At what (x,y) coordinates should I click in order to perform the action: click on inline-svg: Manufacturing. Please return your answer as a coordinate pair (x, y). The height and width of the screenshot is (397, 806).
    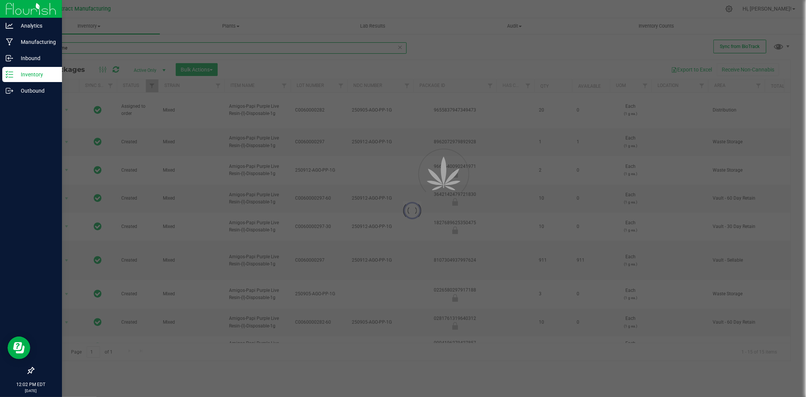
    Looking at the image, I should click on (9, 42).